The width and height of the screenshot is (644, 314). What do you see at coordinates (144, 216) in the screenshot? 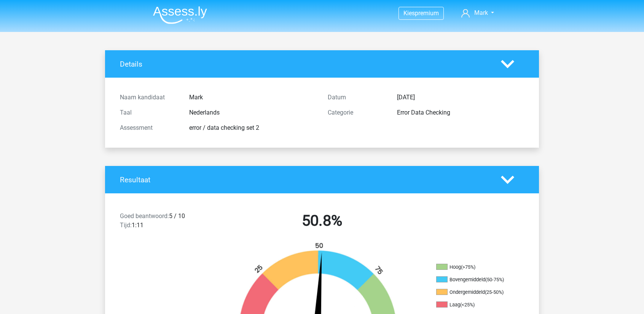
I see `span: Goed beantwoord:` at bounding box center [144, 216].